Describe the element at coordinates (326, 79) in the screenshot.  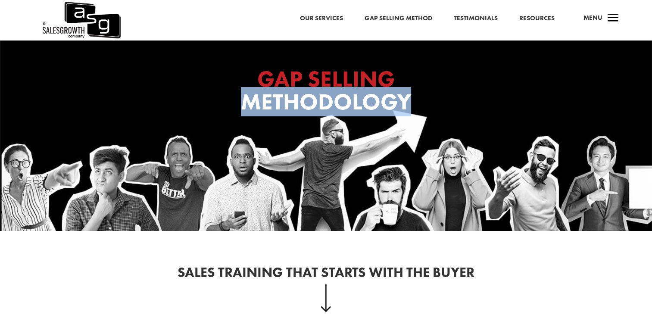
I see `span: GAP SELLING` at that location.